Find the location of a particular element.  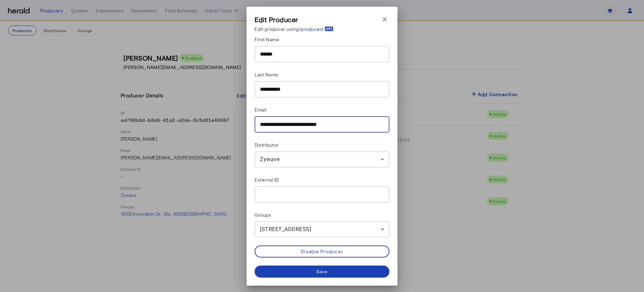

span: Zywave is located at coordinates (270, 159).